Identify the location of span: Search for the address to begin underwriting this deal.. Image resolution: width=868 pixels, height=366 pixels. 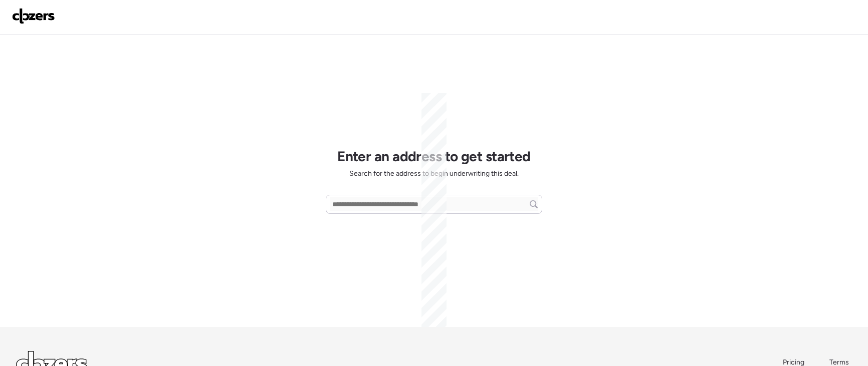
(434, 174).